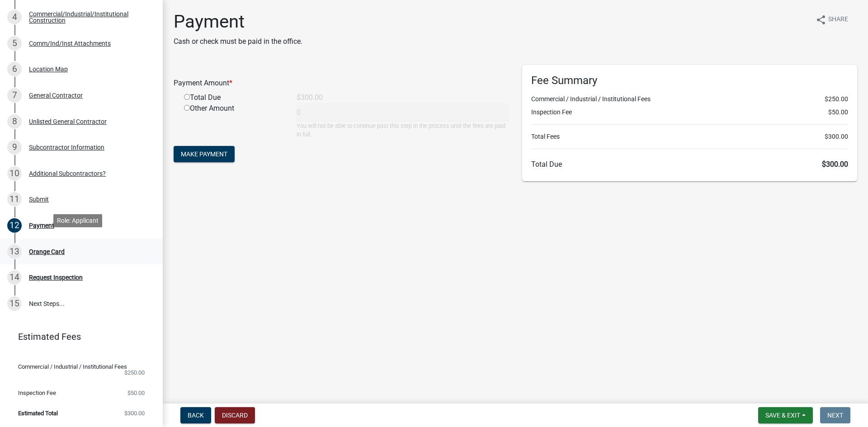  Describe the element at coordinates (42, 226) in the screenshot. I see `div: Payment` at that location.